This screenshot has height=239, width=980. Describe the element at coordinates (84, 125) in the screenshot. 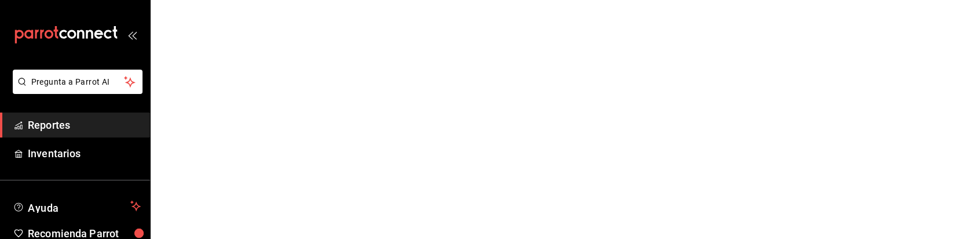

I see `span: Reportes` at that location.